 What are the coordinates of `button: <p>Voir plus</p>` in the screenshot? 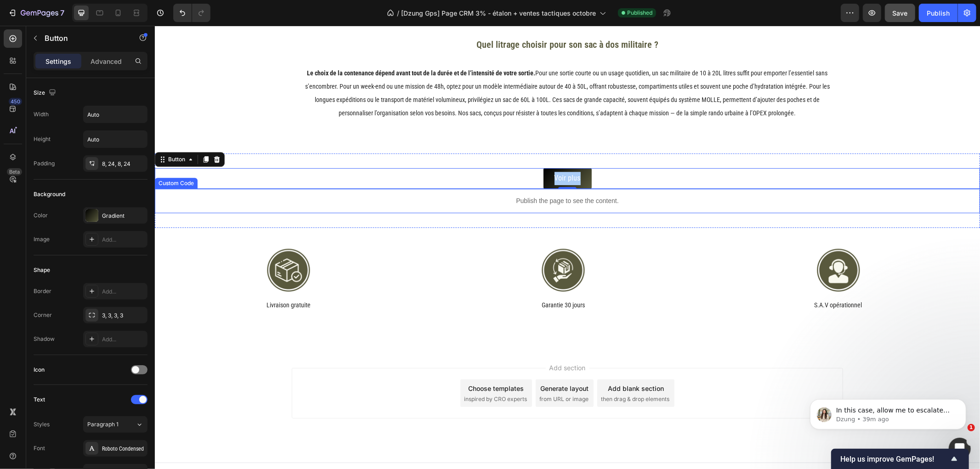 It's located at (412, 152).